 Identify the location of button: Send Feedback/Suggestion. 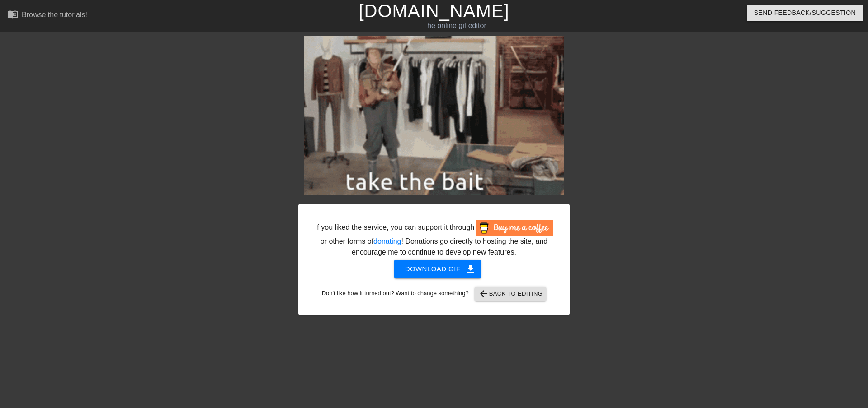
(804, 12).